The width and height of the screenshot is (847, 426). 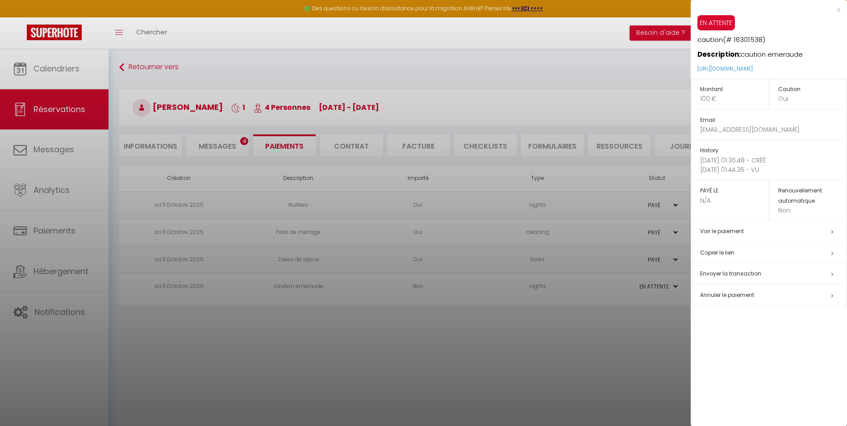 What do you see at coordinates (722, 231) in the screenshot?
I see `a: Voir le paiement` at bounding box center [722, 231].